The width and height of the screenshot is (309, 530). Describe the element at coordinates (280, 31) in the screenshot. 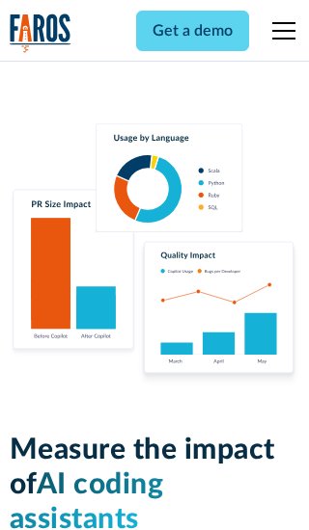

I see `div: menu` at that location.